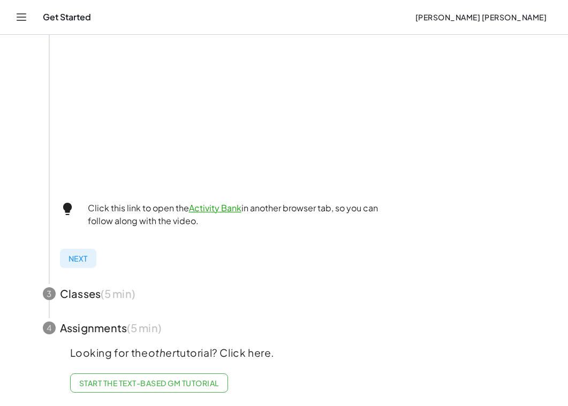  I want to click on button: 3Classes(5 min), so click(284, 294).